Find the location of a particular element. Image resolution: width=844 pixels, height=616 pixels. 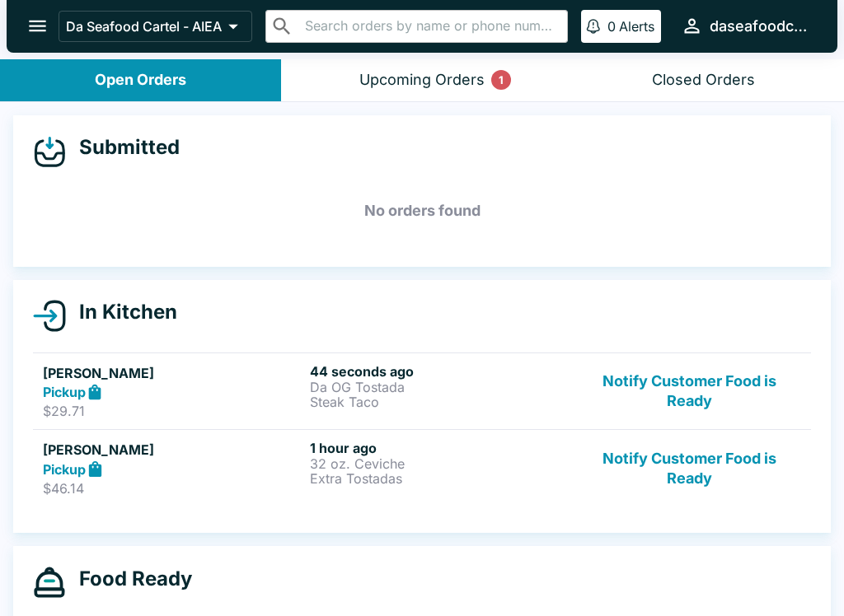

button: open drawer is located at coordinates (37, 26).